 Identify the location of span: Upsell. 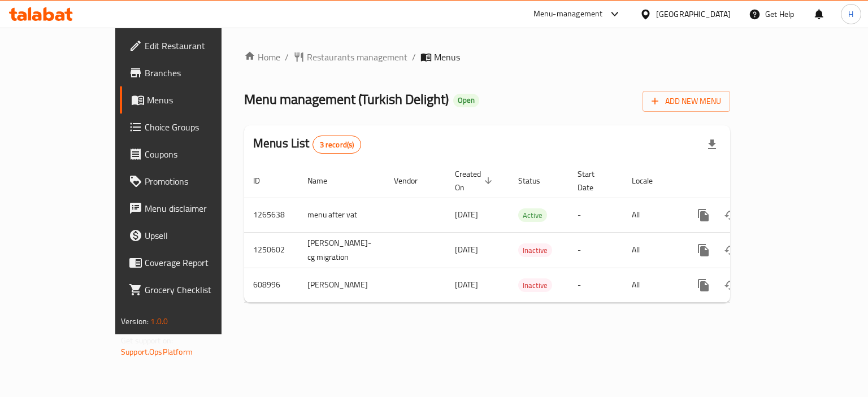
(198, 236).